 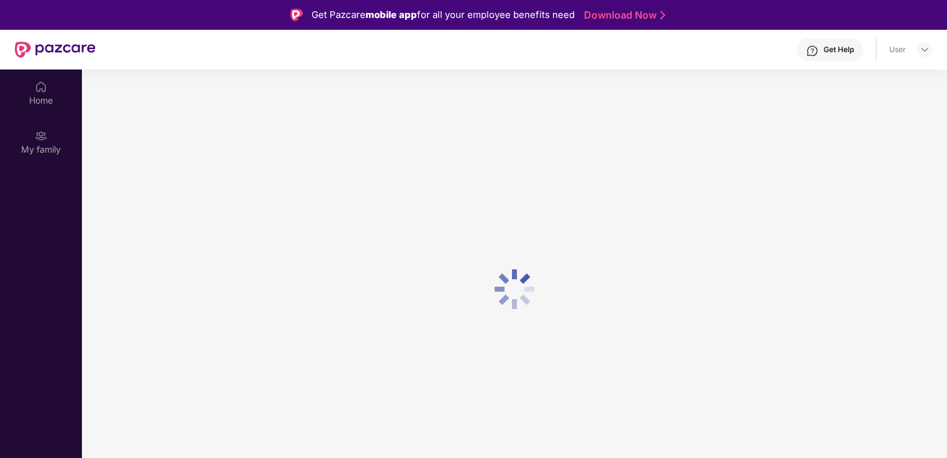 I want to click on img: New Pazcare Logo, so click(x=55, y=50).